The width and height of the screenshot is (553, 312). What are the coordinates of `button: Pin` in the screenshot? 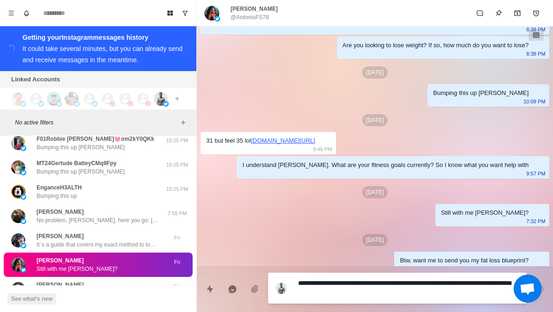 It's located at (498, 13).